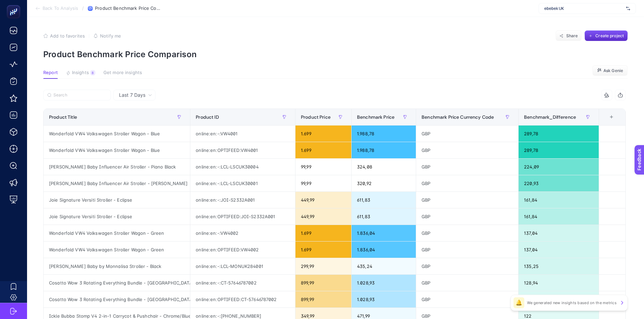 The image size is (644, 319). Describe the element at coordinates (610, 36) in the screenshot. I see `span: Create project` at that location.